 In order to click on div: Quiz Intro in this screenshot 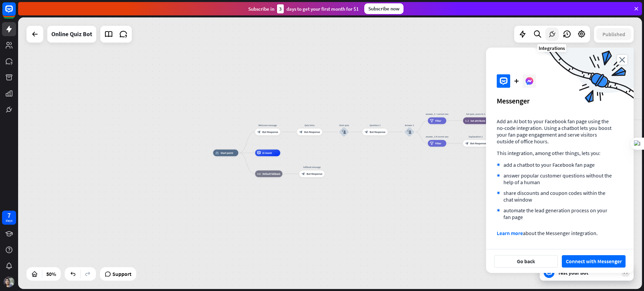, I will do `click(310, 125)`.